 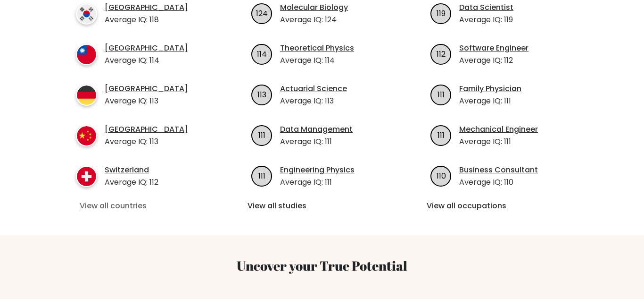 What do you see at coordinates (314, 89) in the screenshot?
I see `a: Actuarial Science` at bounding box center [314, 89].